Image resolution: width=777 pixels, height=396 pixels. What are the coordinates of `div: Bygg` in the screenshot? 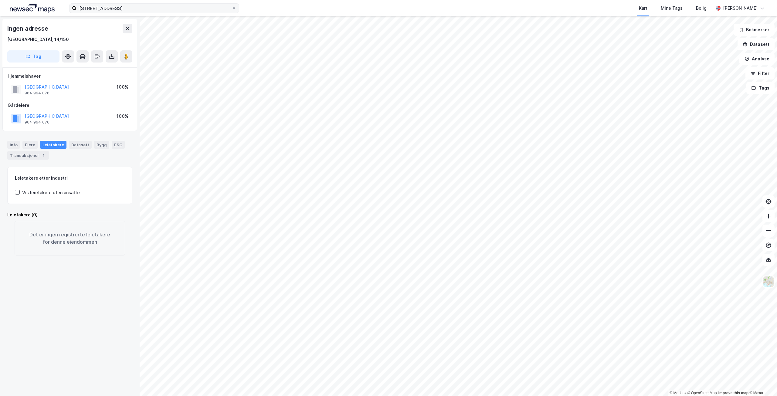 It's located at (102, 145).